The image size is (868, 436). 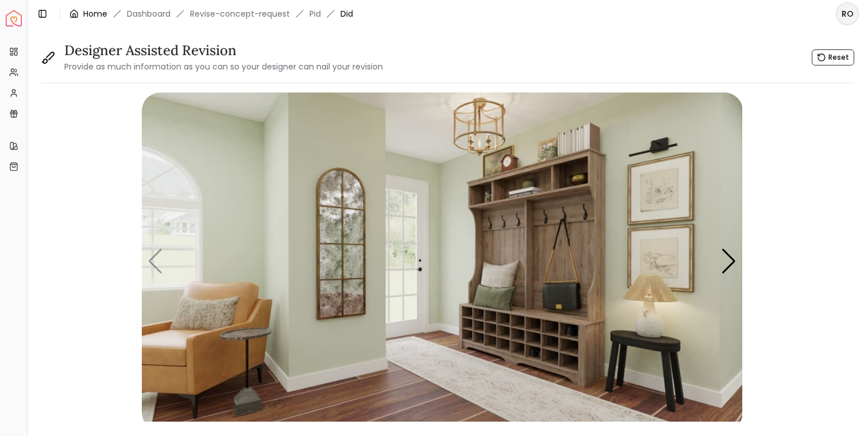 I want to click on img: Spacejoy Logo, so click(x=14, y=18).